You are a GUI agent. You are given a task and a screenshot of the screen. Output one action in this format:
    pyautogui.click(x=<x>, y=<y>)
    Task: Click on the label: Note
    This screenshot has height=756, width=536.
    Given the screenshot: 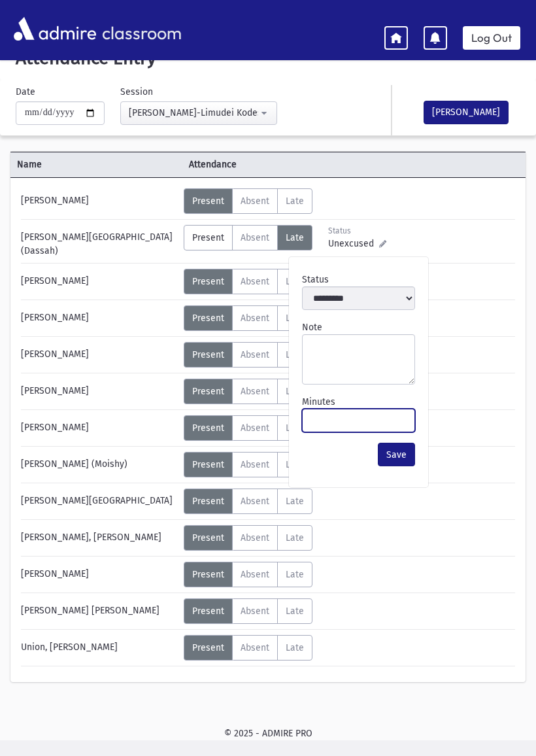 What is the action you would take?
    pyautogui.click(x=312, y=327)
    